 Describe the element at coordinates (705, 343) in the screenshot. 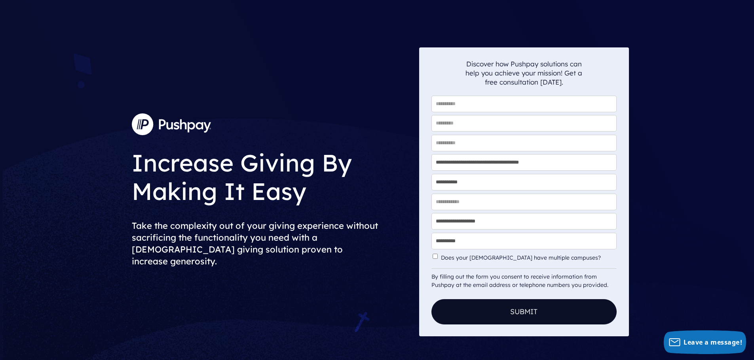

I see `button: Leave a message!` at that location.